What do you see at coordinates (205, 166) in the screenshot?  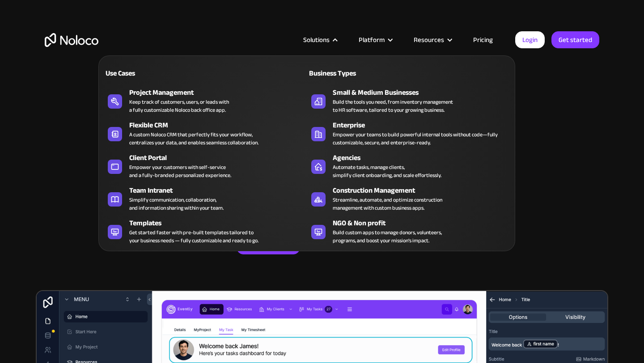 I see `a: Client PortalEmpower your customers with self-serviceand a fully-branded personalized experience.` at bounding box center [205, 166].